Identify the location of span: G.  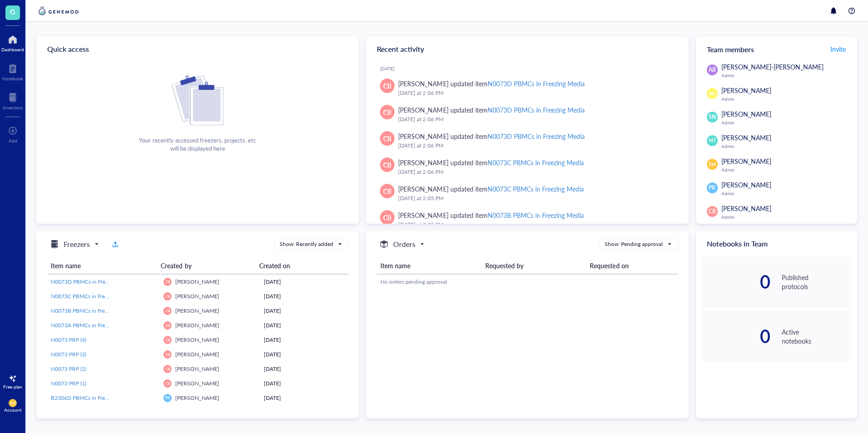
(13, 11).